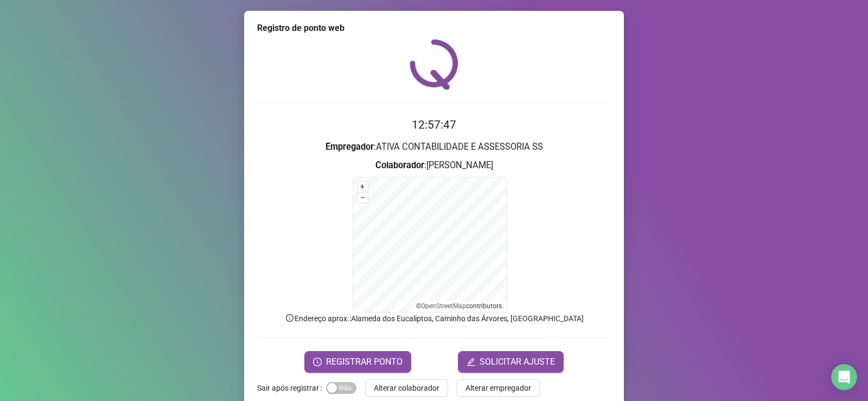 The height and width of the screenshot is (401, 868). What do you see at coordinates (358, 362) in the screenshot?
I see `button: REGISTRAR PONTO` at bounding box center [358, 362].